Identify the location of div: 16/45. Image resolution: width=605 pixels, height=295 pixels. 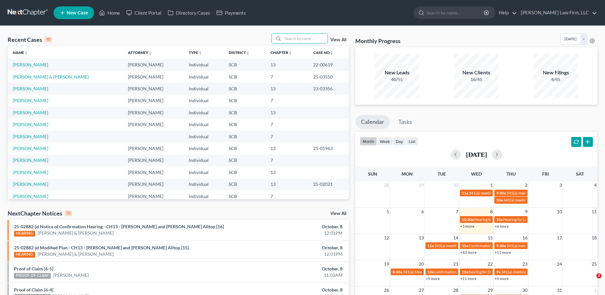
(477, 79).